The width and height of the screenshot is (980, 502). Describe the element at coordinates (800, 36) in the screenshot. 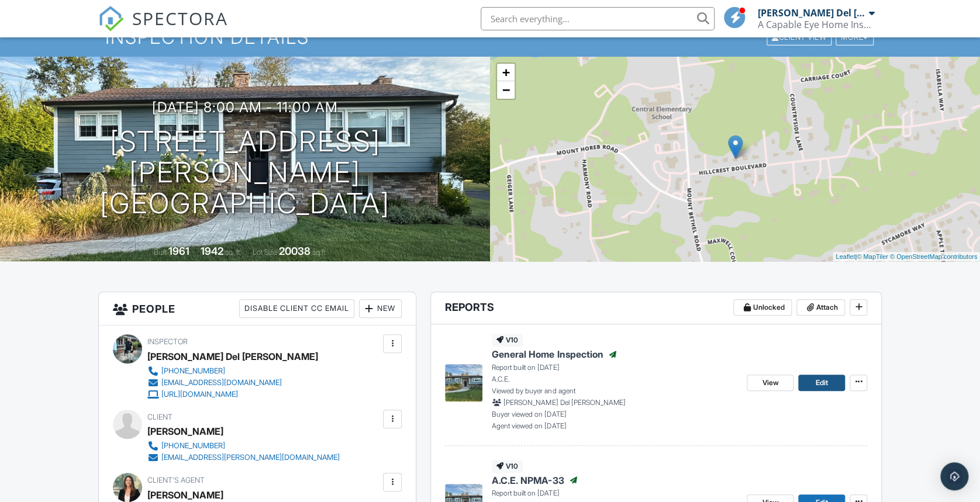

I see `a: Client View` at that location.